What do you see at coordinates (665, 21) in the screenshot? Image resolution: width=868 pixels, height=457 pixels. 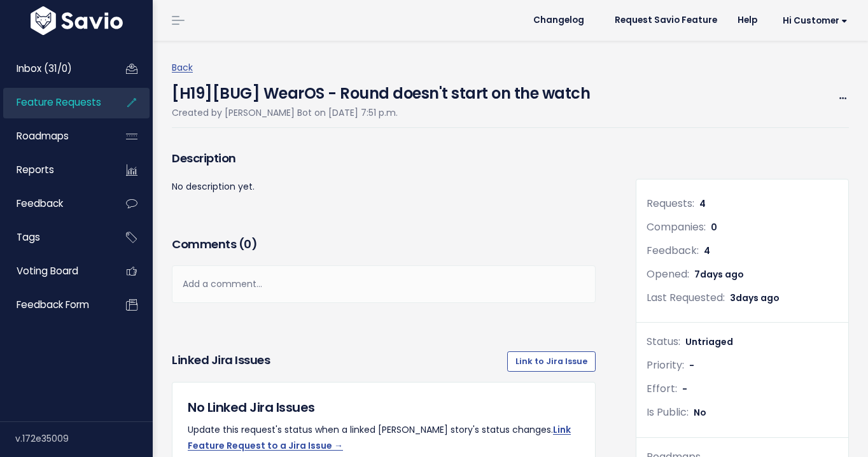 I see `a: Request Savio Feature` at bounding box center [665, 21].